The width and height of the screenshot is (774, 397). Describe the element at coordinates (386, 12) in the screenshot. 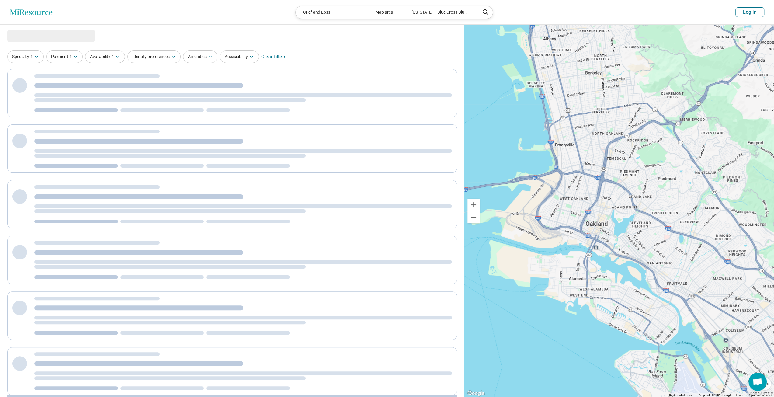

I see `div: Map area` at that location.